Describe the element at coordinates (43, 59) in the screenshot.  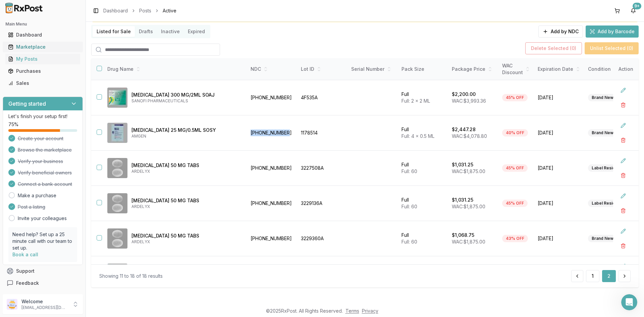
I see `button: My Posts` at that location.